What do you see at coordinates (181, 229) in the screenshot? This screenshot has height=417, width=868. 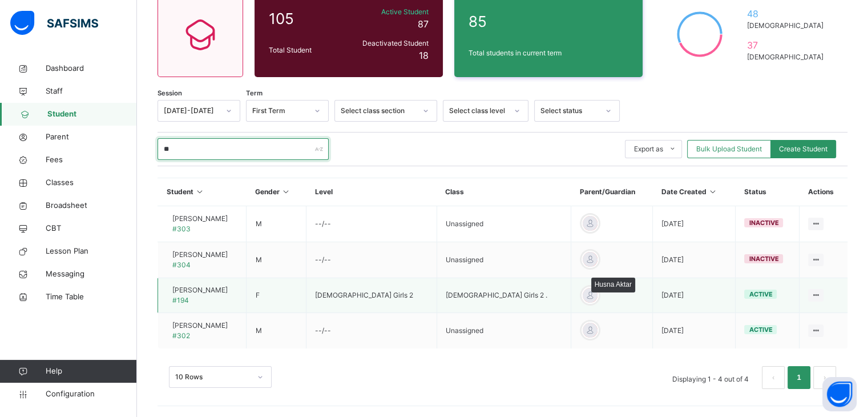 I see `span: #303` at bounding box center [181, 229].